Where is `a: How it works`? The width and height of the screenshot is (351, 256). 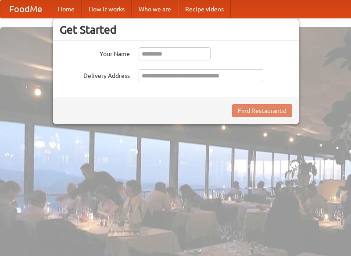 a: How it works is located at coordinates (107, 9).